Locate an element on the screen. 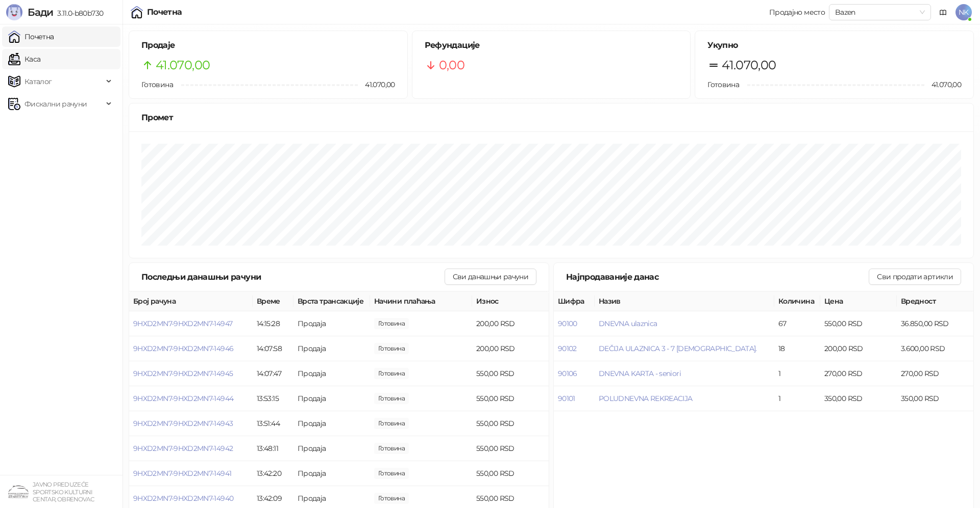 Image resolution: width=980 pixels, height=508 pixels. div: Најпродаваније данас is located at coordinates (717, 277).